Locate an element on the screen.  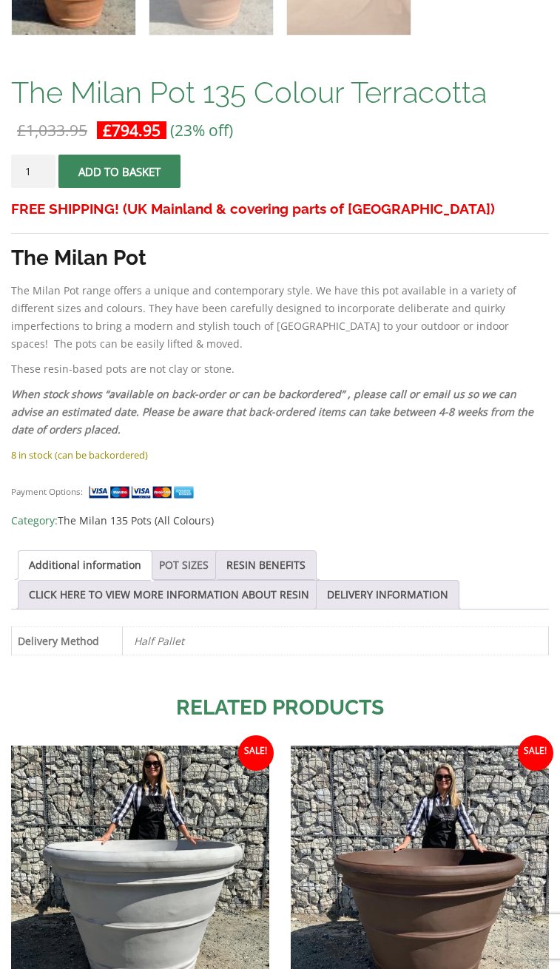
bdi: 1,033.95 is located at coordinates (52, 130).